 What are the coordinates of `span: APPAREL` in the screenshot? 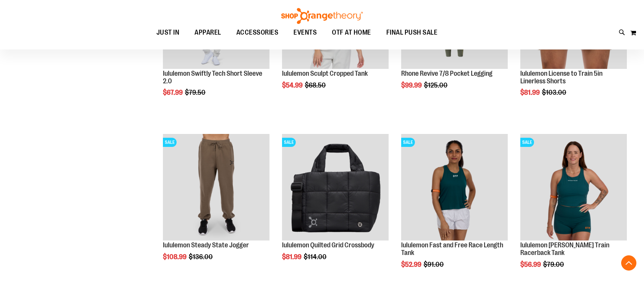 It's located at (208, 33).